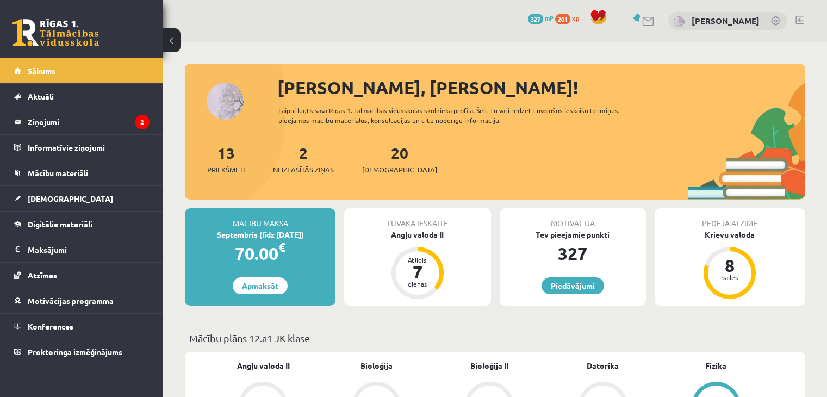  What do you see at coordinates (572, 285) in the screenshot?
I see `a: Piedāvājumi` at bounding box center [572, 285].